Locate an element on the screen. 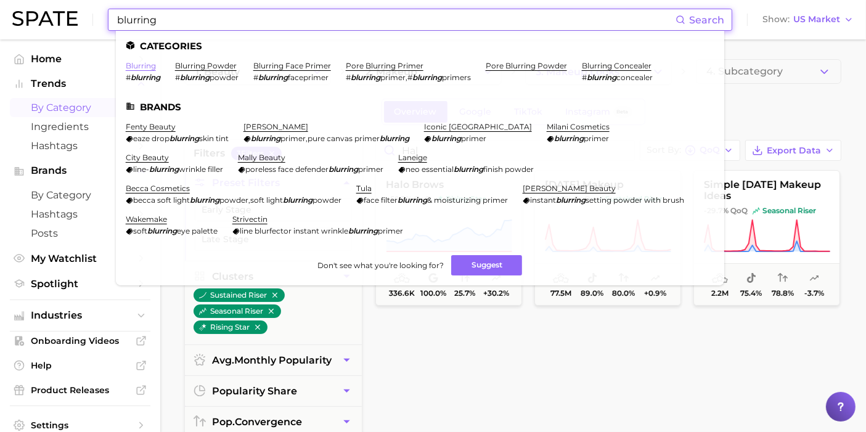  button: Industries is located at coordinates (80, 316).